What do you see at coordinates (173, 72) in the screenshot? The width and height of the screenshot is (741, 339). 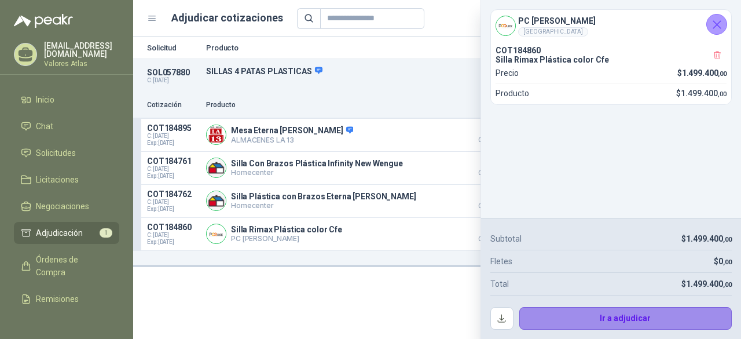 I see `p: SOL057880` at bounding box center [173, 72].